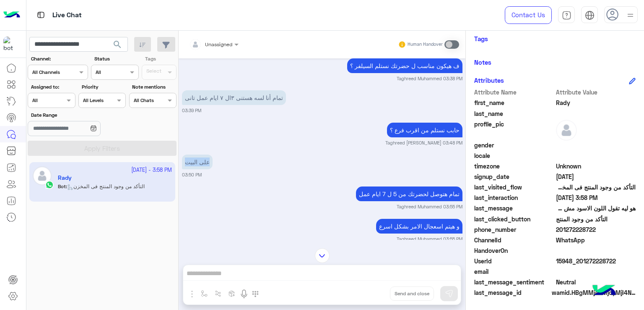 The image size is (644, 310). What do you see at coordinates (514, 240) in the screenshot?
I see `span: ChannelId` at bounding box center [514, 240].